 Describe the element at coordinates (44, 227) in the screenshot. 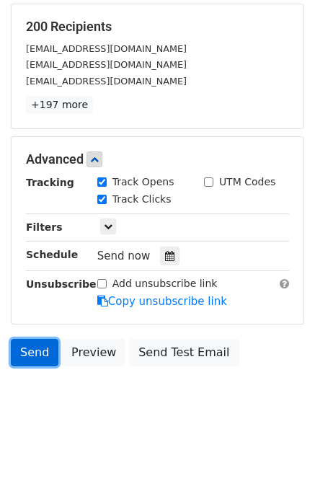

I see `strong: Filters` at that location.